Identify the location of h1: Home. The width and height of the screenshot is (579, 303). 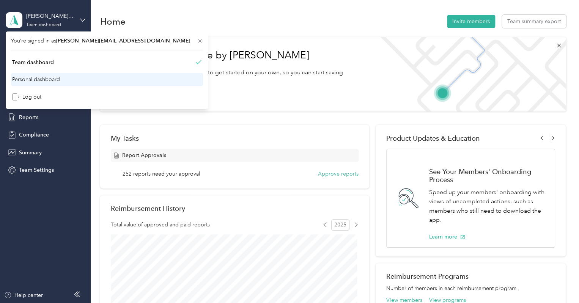
(113, 21).